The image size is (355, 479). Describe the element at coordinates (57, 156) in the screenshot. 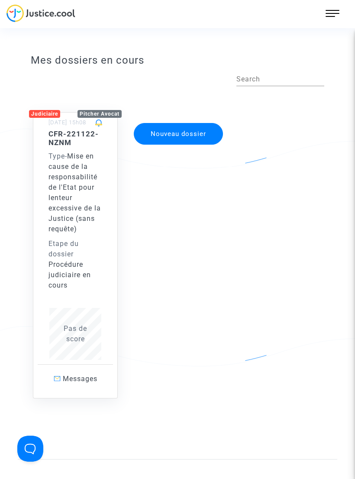

I see `span: Type` at that location.